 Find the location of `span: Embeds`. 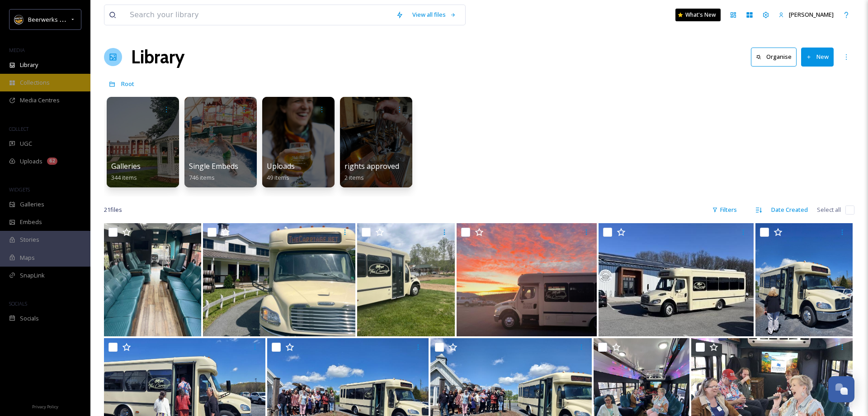

span: Embeds is located at coordinates (31, 222).